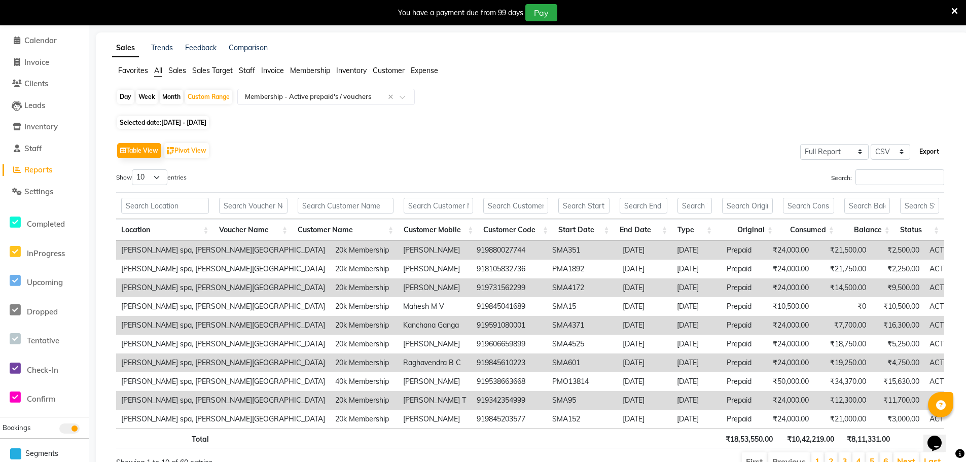 The image size is (966, 462). Describe the element at coordinates (842, 306) in the screenshot. I see `td: ₹0` at that location.